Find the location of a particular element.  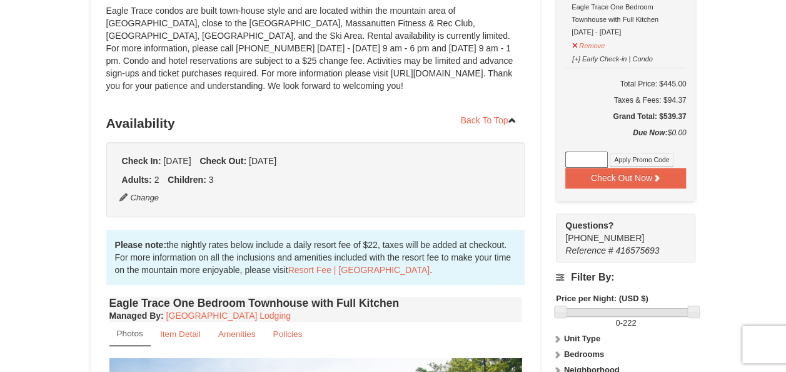

div: Eagle Trace condos are built town-house style and are located within the mountain area of [GEOGRA... is located at coordinates (316, 54).